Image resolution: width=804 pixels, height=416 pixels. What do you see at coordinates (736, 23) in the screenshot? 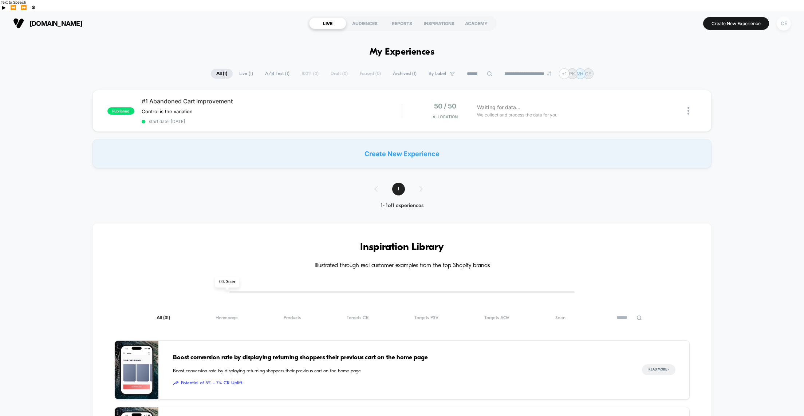
I see `button: Create New Experience` at bounding box center [736, 23].